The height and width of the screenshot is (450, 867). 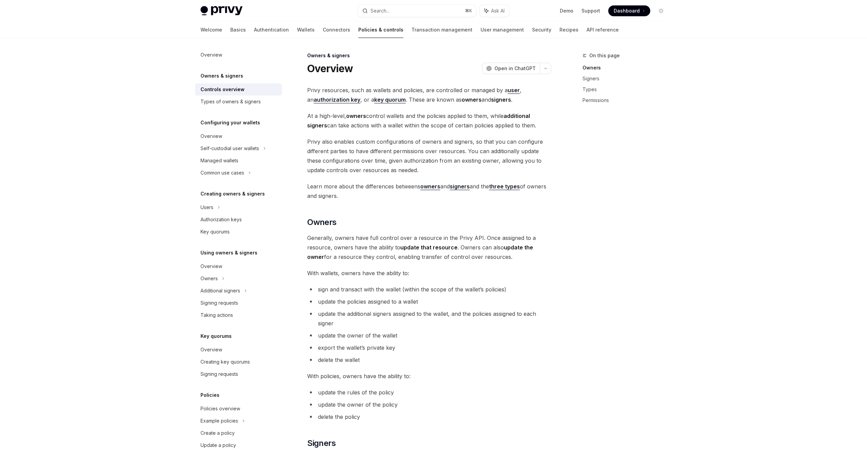 What do you see at coordinates (511, 68) in the screenshot?
I see `button: Open in ChatGPT` at bounding box center [511, 68].